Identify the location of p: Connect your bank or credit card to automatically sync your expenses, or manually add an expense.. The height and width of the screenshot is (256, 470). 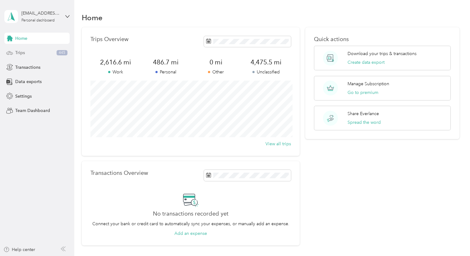
(191, 223).